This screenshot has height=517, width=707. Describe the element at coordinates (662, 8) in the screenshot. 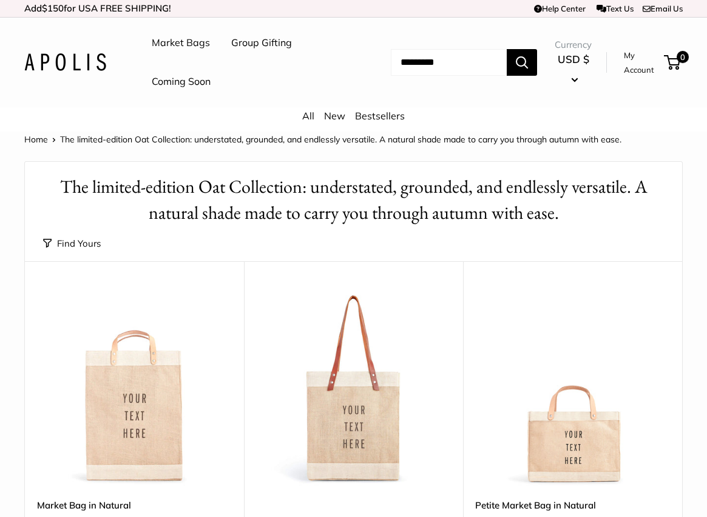

I see `a: Email Us` at that location.